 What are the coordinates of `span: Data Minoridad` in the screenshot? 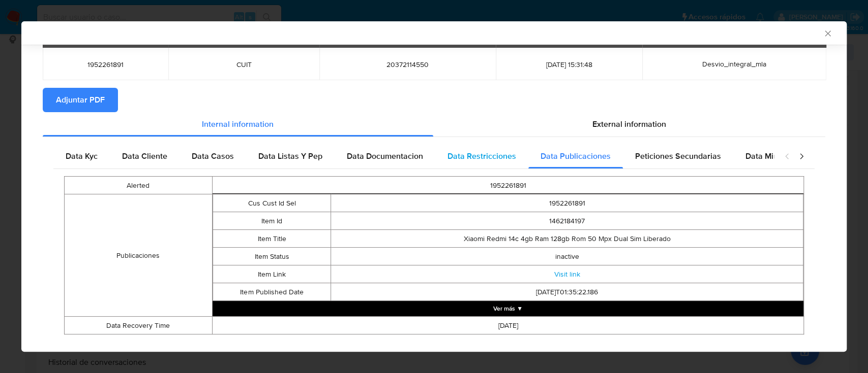 It's located at (773, 156).